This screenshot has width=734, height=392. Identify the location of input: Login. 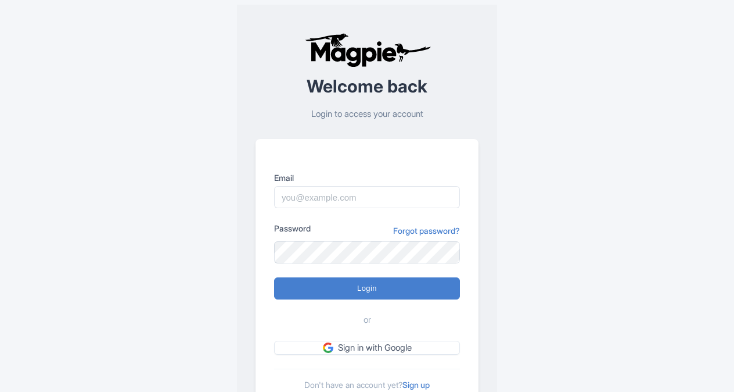
(367, 288).